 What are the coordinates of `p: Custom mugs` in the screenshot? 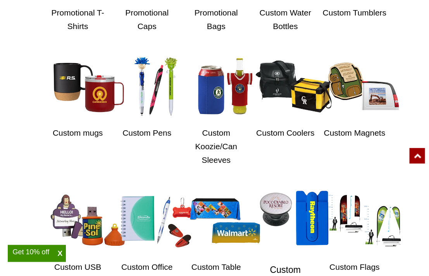 It's located at (78, 133).